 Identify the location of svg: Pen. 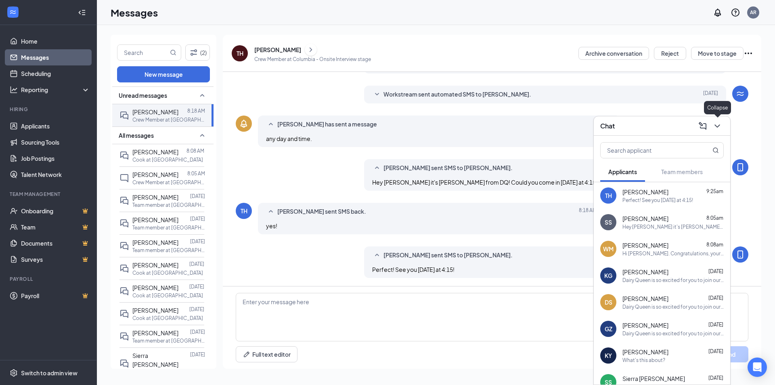
(247, 354).